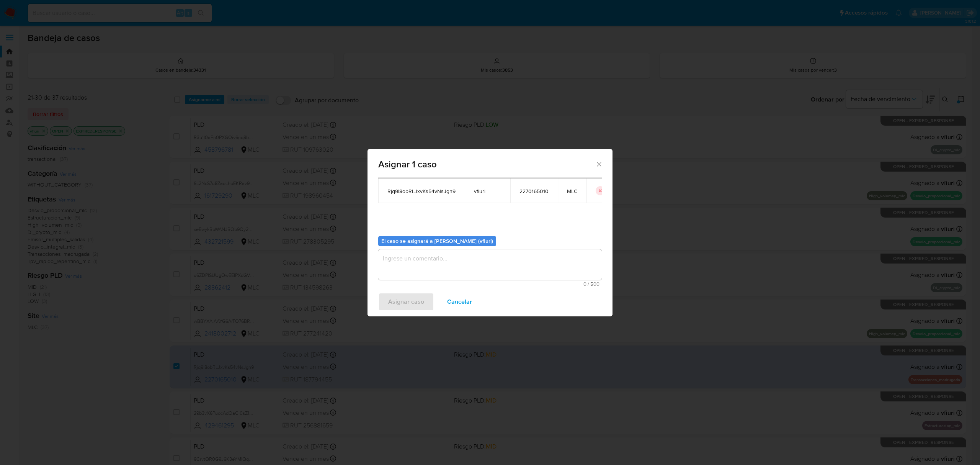 This screenshot has height=465, width=980. I want to click on span: 2270165010, so click(535, 191).